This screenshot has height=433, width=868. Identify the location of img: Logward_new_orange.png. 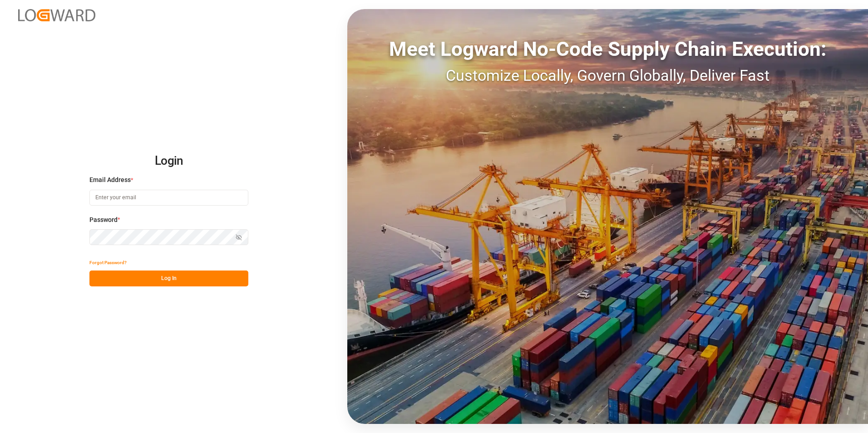
(57, 15).